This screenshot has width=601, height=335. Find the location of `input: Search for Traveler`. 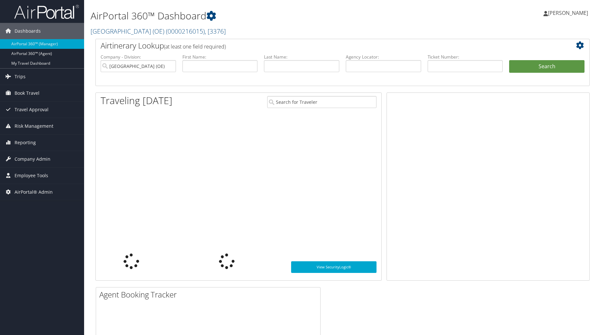

input: Search for Traveler is located at coordinates (322, 102).